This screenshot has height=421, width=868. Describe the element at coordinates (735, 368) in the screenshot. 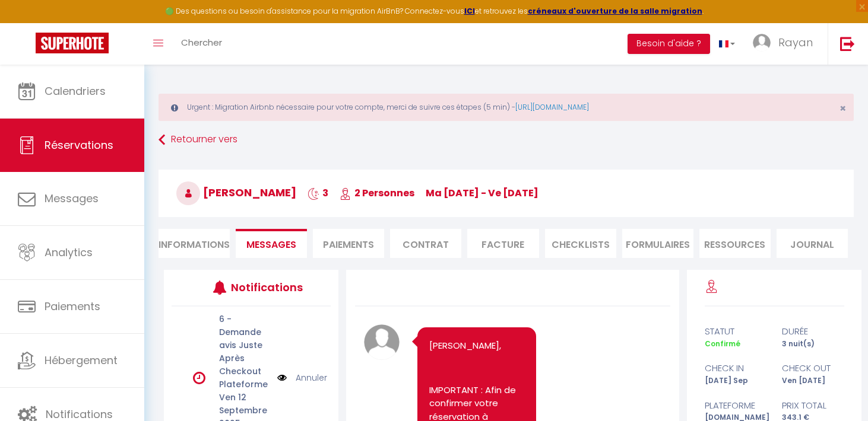

I see `div: check in` at that location.